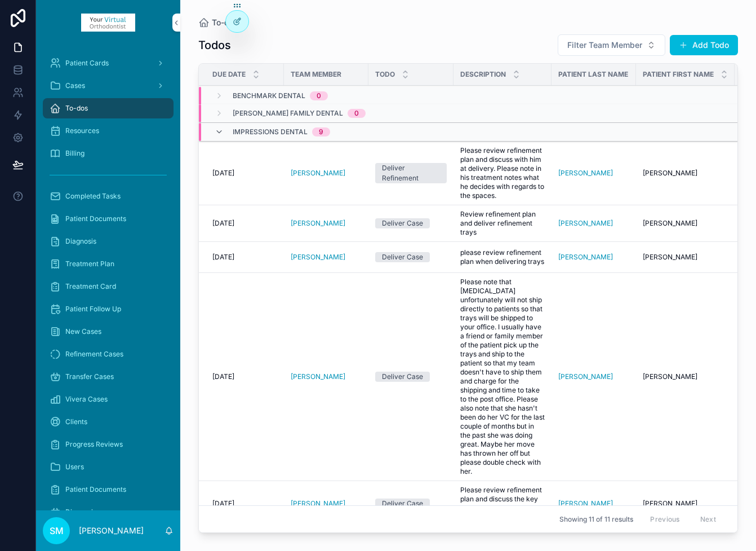  Describe the element at coordinates (95, 445) in the screenshot. I see `span: Progress Reviews` at that location.